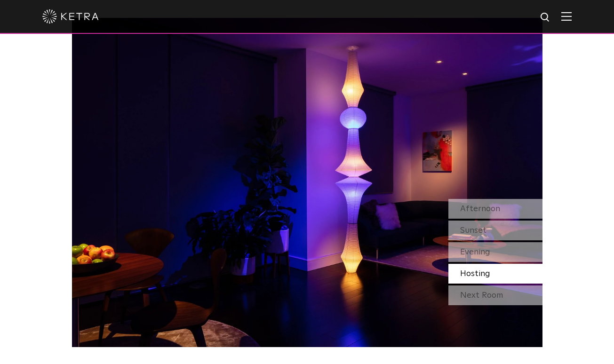  What do you see at coordinates (567, 16) in the screenshot?
I see `img: Hamburger%20Nav.svg` at bounding box center [567, 16].